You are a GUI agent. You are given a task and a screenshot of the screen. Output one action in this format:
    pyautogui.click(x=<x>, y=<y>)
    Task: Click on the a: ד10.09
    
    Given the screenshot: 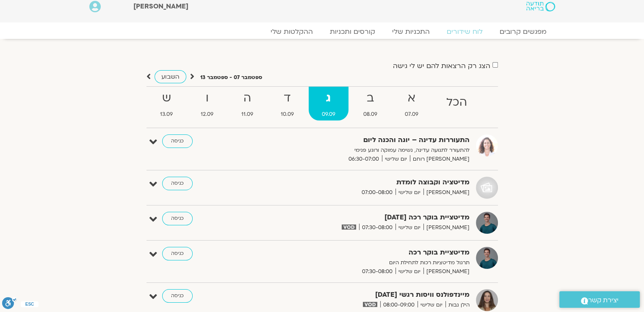 What is the action you would take?
    pyautogui.click(x=287, y=104)
    